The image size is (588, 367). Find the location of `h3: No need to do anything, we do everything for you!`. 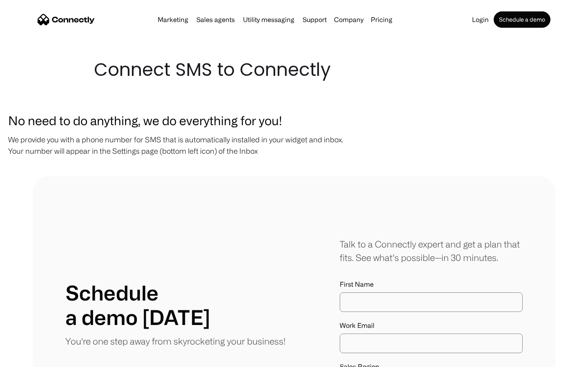

h3: No need to do anything, we do everything for you! is located at coordinates (294, 121).